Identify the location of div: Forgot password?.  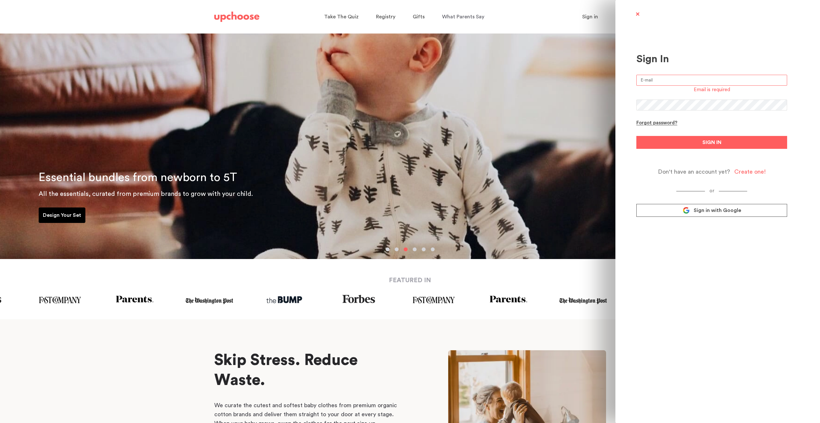
(657, 123).